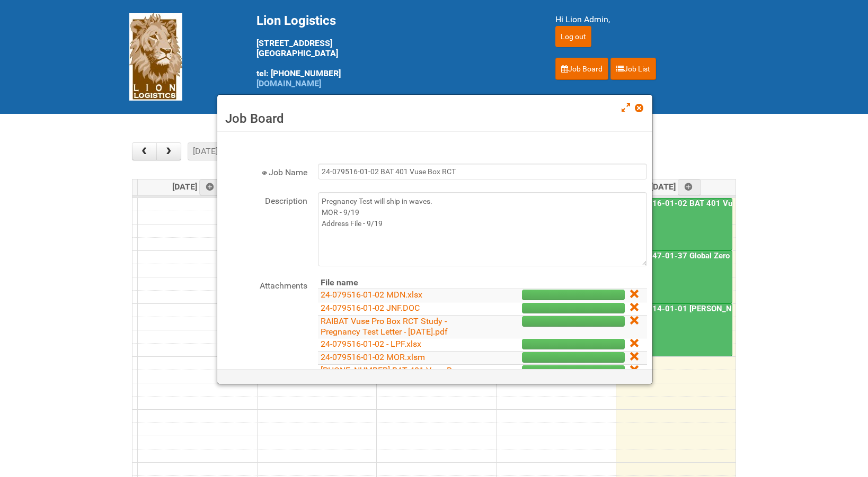 This screenshot has height=477, width=868. What do you see at coordinates (296, 21) in the screenshot?
I see `span: Lion Logistics` at bounding box center [296, 21].